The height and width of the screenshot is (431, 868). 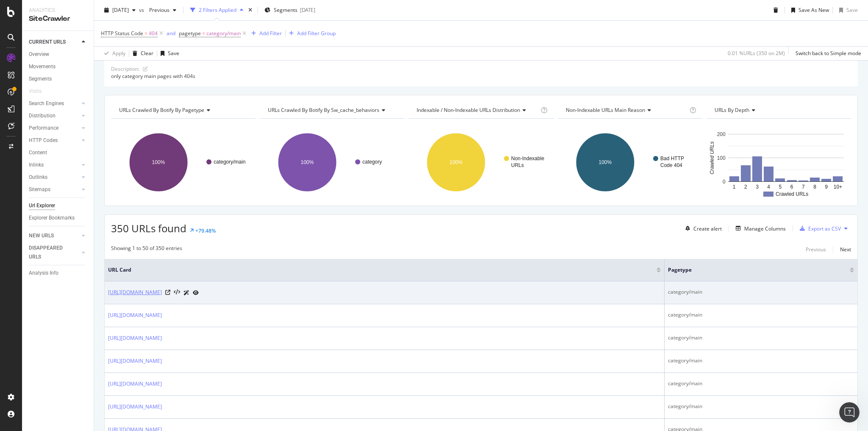 I want to click on a: Url Explorer, so click(x=58, y=206).